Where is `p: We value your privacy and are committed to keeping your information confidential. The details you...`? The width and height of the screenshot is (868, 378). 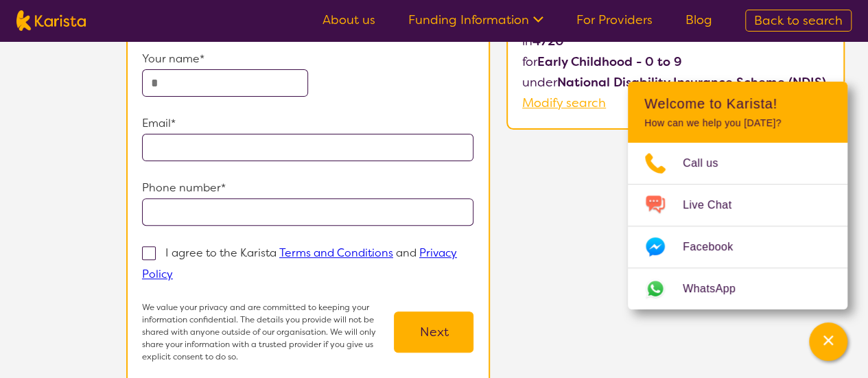 p: We value your privacy and are committed to keeping your information confidential. The details you... is located at coordinates (268, 332).